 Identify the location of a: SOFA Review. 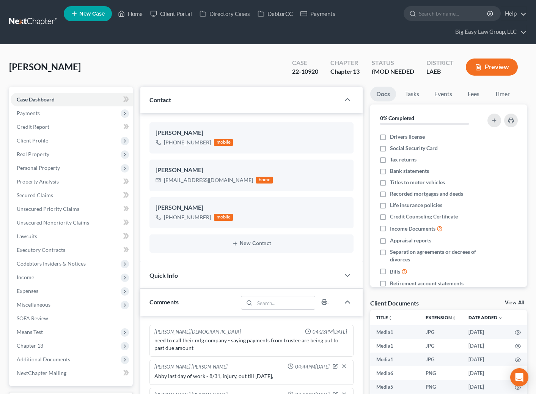
(72, 318).